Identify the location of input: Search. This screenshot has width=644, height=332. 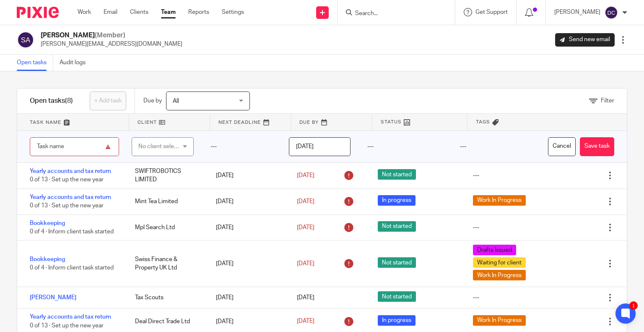
(392, 14).